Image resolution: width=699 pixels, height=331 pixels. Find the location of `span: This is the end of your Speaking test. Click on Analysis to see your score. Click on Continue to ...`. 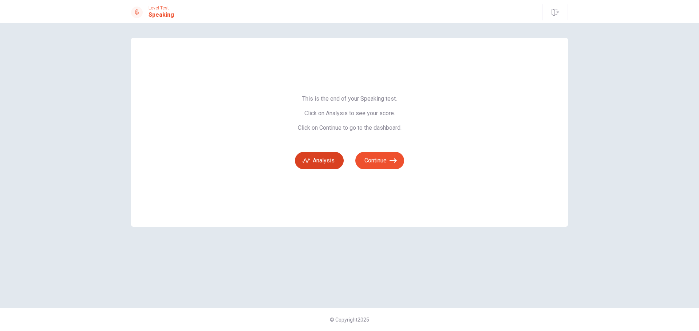

span: This is the end of your Speaking test. Click on Analysis to see your score. Click on Continue to ... is located at coordinates (349, 114).